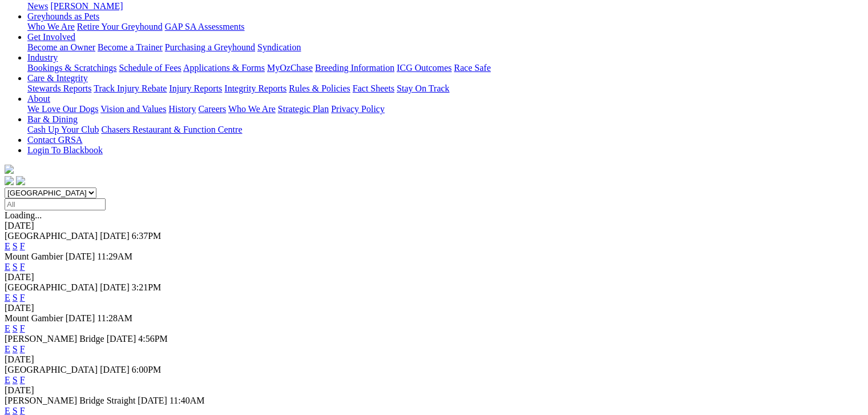 Image resolution: width=868 pixels, height=415 pixels. What do you see at coordinates (59, 88) in the screenshot?
I see `a: Stewards Reports` at bounding box center [59, 88].